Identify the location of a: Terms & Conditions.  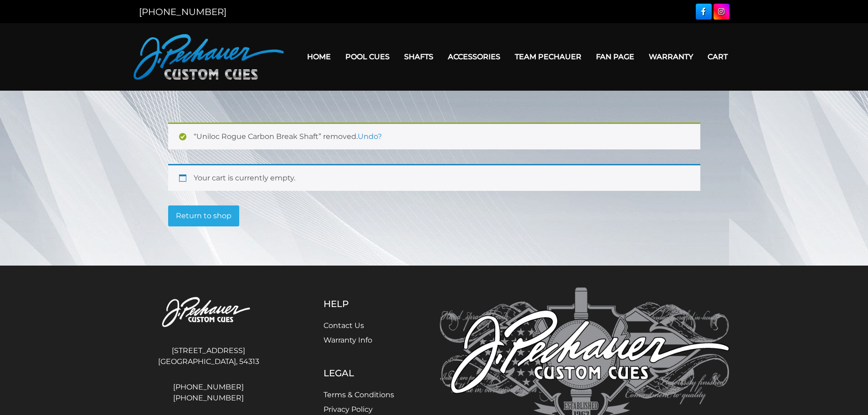
(359, 395).